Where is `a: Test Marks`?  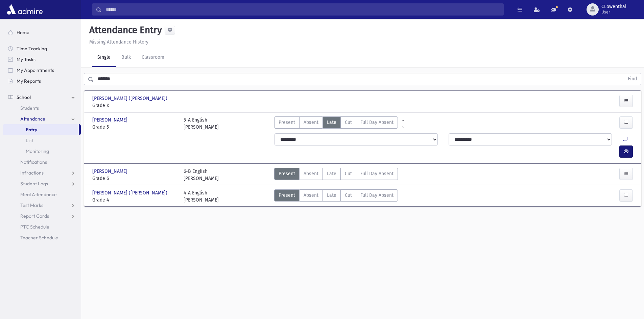
a: Test Marks is located at coordinates (42, 205).